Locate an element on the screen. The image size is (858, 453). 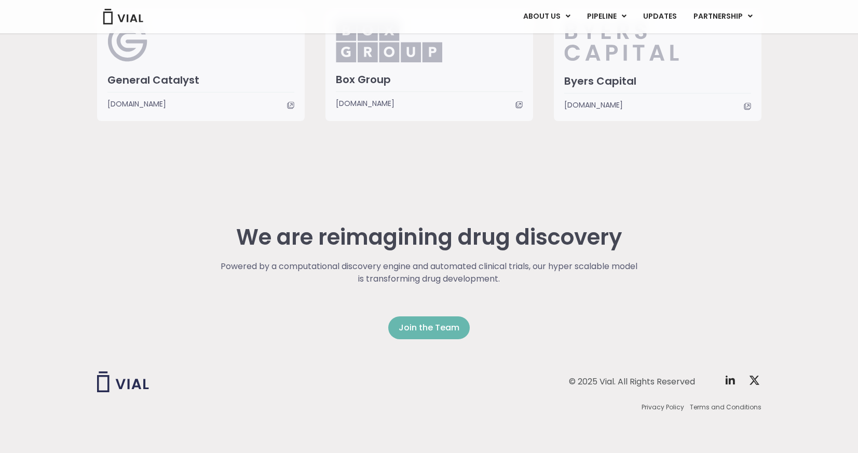
a: Privacy Policy is located at coordinates (663, 407).